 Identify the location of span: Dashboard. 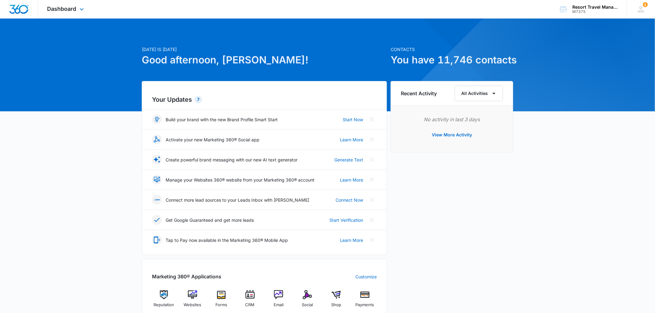
(62, 9).